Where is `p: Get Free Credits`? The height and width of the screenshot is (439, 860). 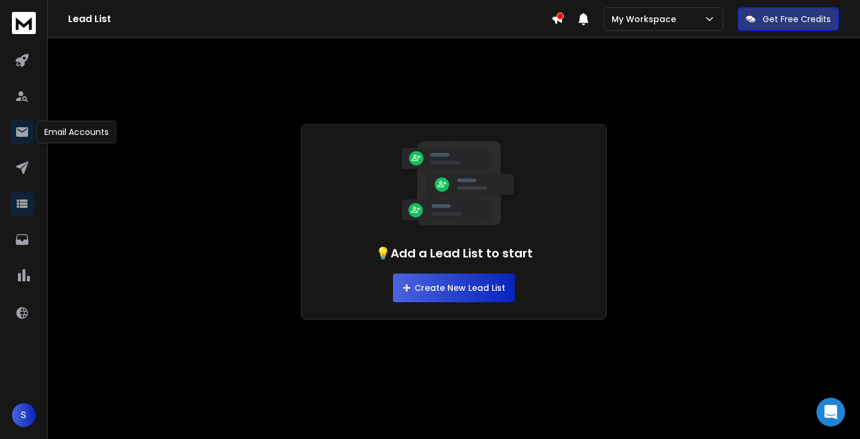
p: Get Free Credits is located at coordinates (797, 19).